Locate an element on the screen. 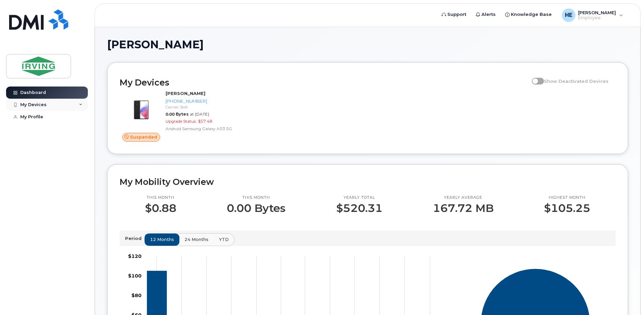  tspan: $80 is located at coordinates (137, 295).